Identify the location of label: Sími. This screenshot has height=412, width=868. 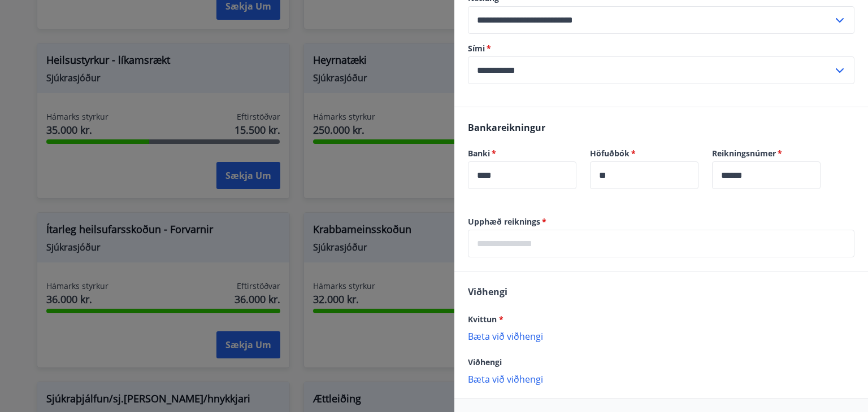
(661, 49).